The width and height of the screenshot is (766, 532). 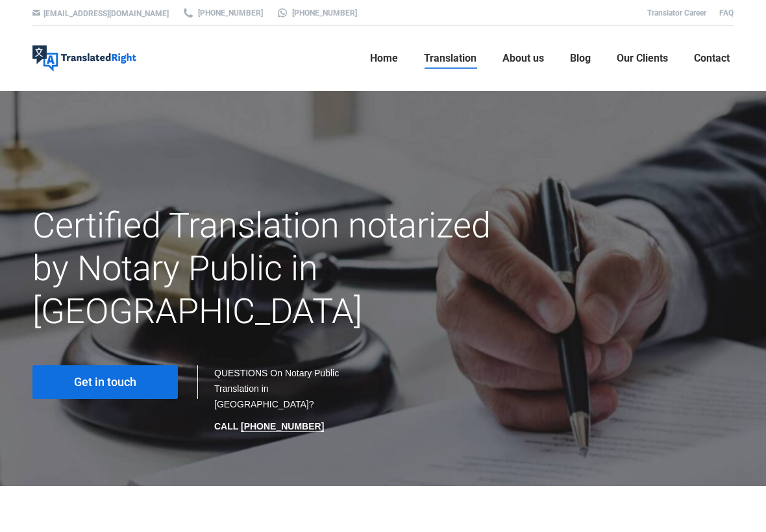 What do you see at coordinates (269, 426) in the screenshot?
I see `strong: CALL` at bounding box center [269, 426].